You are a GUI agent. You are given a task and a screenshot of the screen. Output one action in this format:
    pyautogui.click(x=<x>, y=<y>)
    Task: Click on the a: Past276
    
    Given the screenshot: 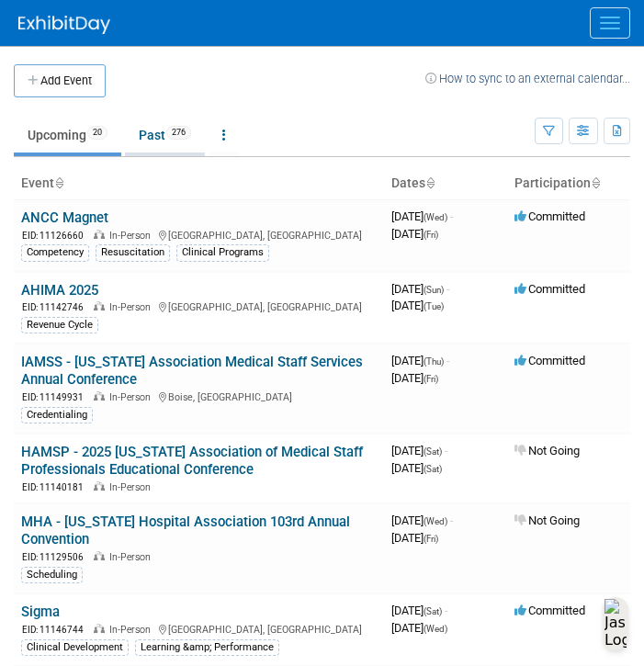 What is the action you would take?
    pyautogui.click(x=165, y=135)
    